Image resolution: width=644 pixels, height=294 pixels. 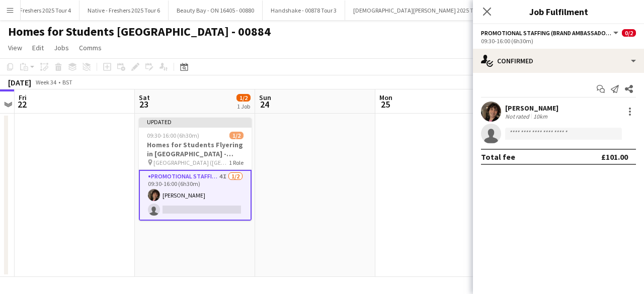 I want to click on div: 10km, so click(x=541, y=116).